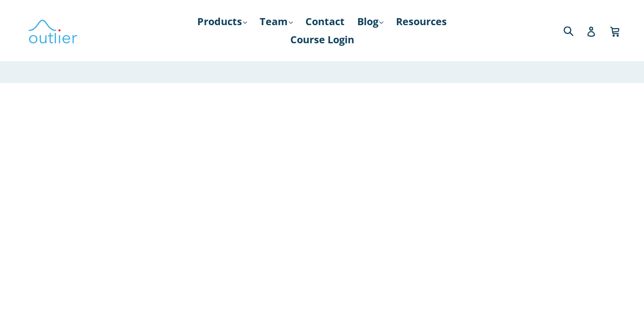  I want to click on a: Blog, so click(371, 22).